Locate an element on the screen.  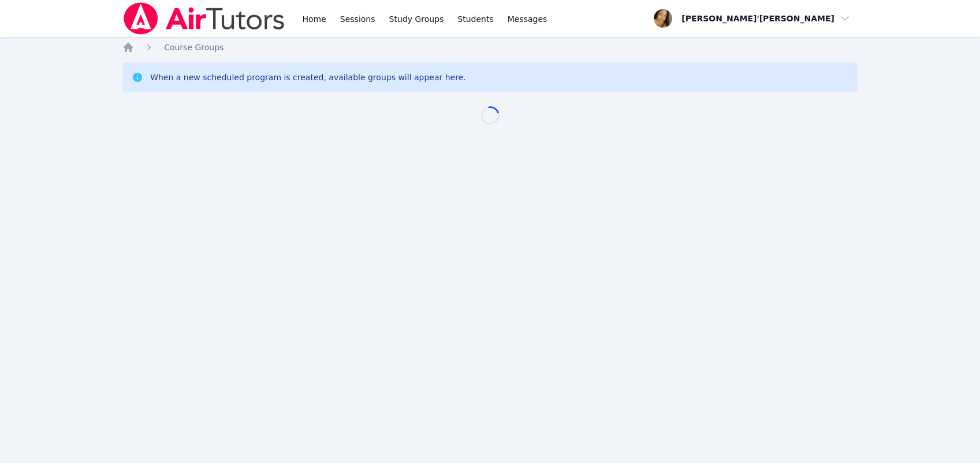
span: Messages is located at coordinates (527, 19).